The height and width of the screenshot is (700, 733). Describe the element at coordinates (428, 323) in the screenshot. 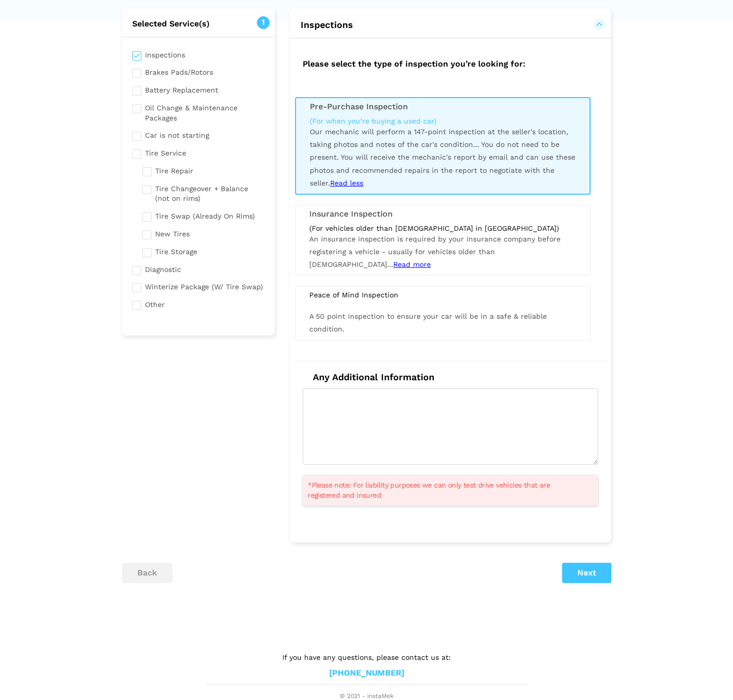

I see `span: A 50 point inspection to ensure your car will be in a safe & reliable condition.` at that location.